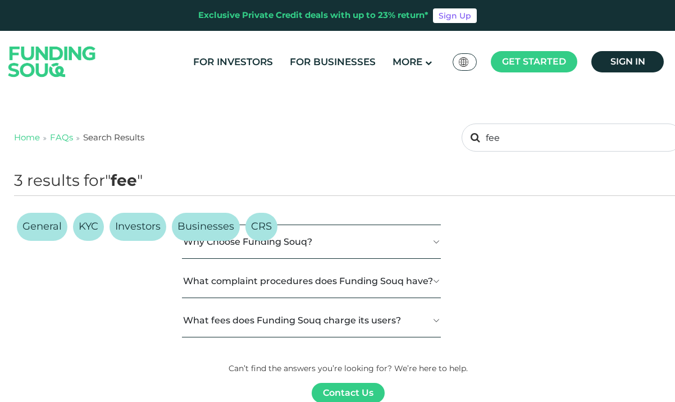 This screenshot has height=402, width=675. What do you see at coordinates (42, 227) in the screenshot?
I see `a: General` at bounding box center [42, 227].